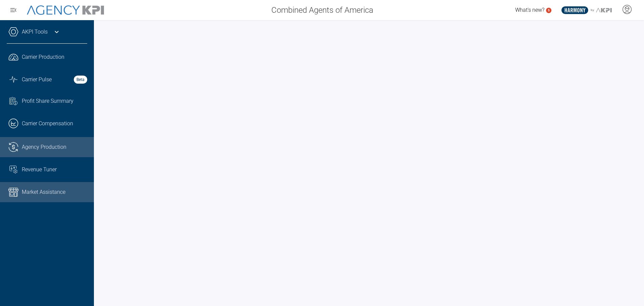 The height and width of the screenshot is (306, 644). I want to click on span: Carrier Pulse, so click(36, 80).